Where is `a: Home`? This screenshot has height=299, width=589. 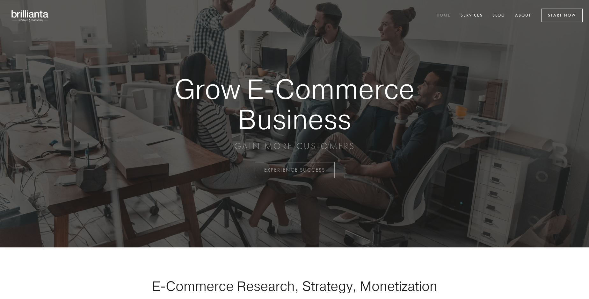 a: Home is located at coordinates (444, 16).